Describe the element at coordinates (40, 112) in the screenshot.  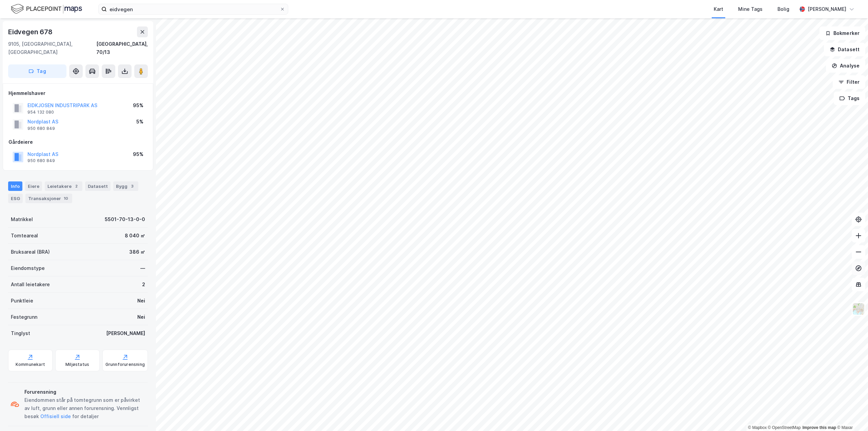
I see `div: 954 132 080` at that location.